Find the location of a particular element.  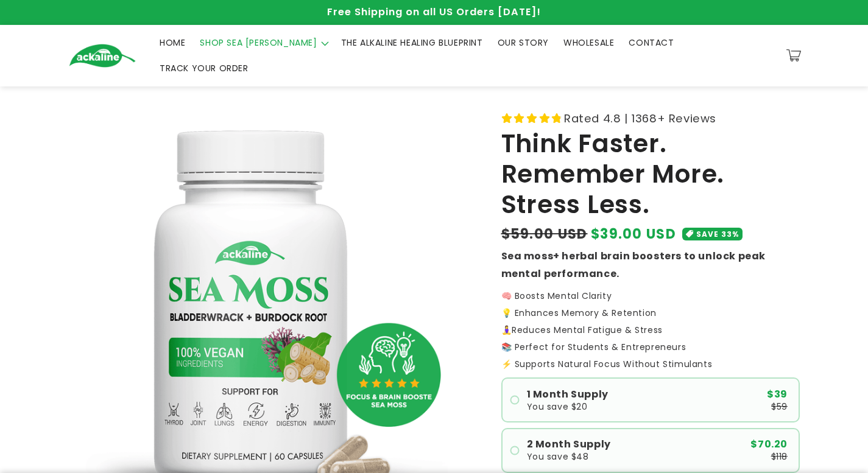

span: HOME is located at coordinates (172, 42).